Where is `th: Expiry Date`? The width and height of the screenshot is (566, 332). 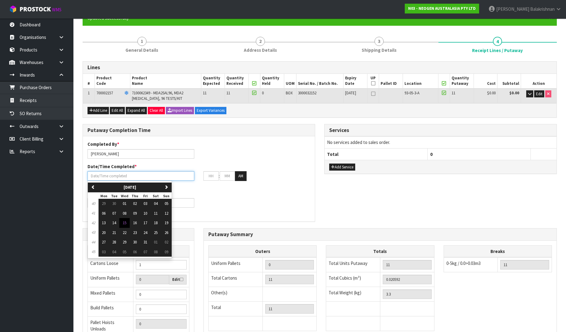
th: Expiry Date is located at coordinates (355, 81).